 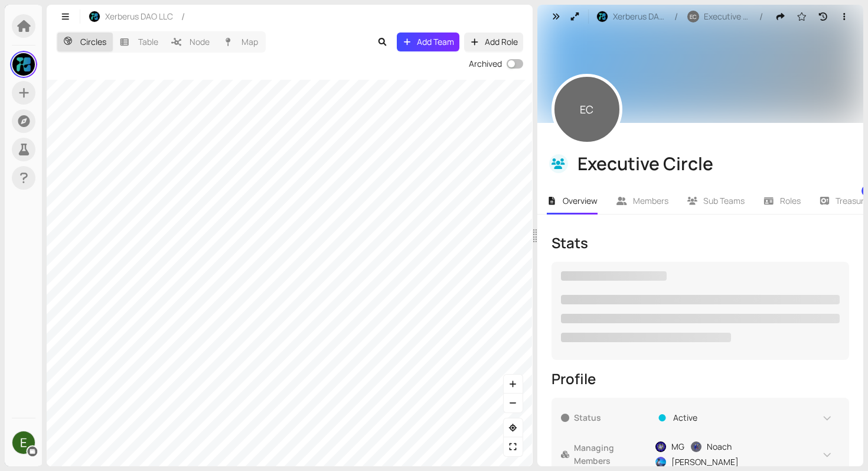 What do you see at coordinates (790, 200) in the screenshot?
I see `span: Roles` at bounding box center [790, 200].